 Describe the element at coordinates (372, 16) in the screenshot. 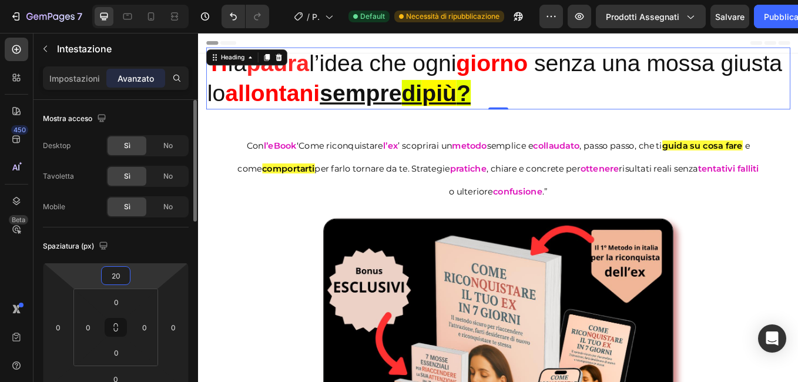

I see `span: Default` at that location.